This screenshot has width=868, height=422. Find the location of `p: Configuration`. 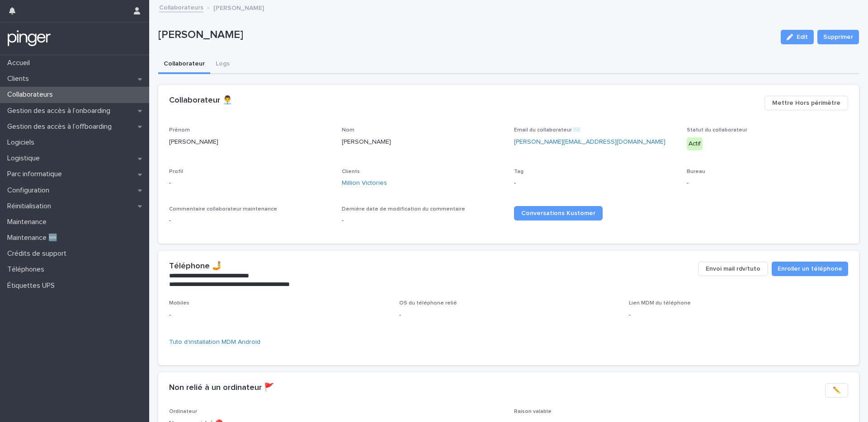

p: Configuration is located at coordinates (30, 191).